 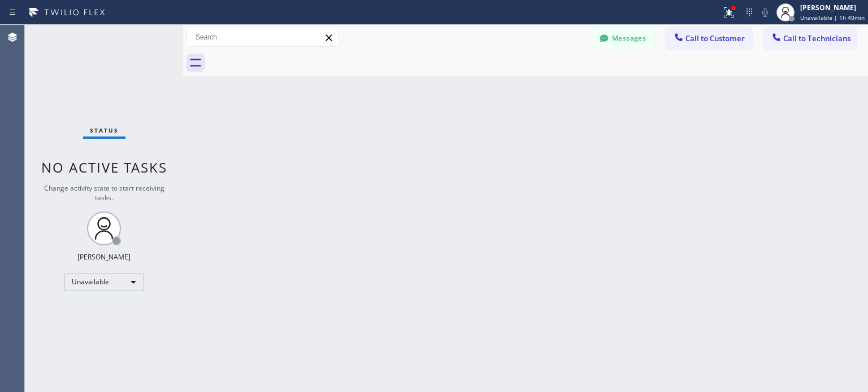 I want to click on button: Mute, so click(x=765, y=13).